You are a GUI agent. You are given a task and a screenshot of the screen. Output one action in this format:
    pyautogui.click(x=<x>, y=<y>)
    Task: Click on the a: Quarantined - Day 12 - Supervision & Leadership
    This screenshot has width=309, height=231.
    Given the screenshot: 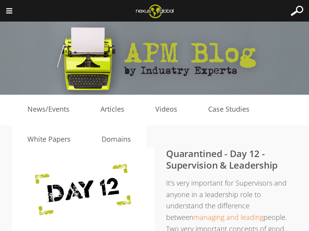 What is the action you would take?
    pyautogui.click(x=221, y=159)
    